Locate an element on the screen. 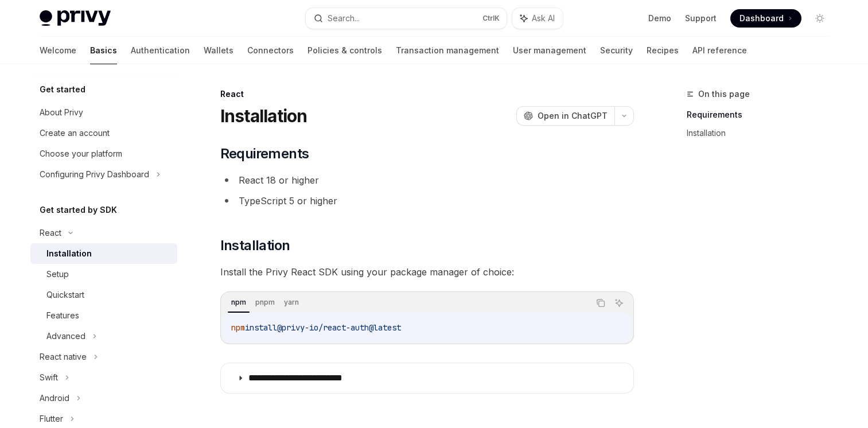 The image size is (868, 428). div: Choose your platform is located at coordinates (81, 153).